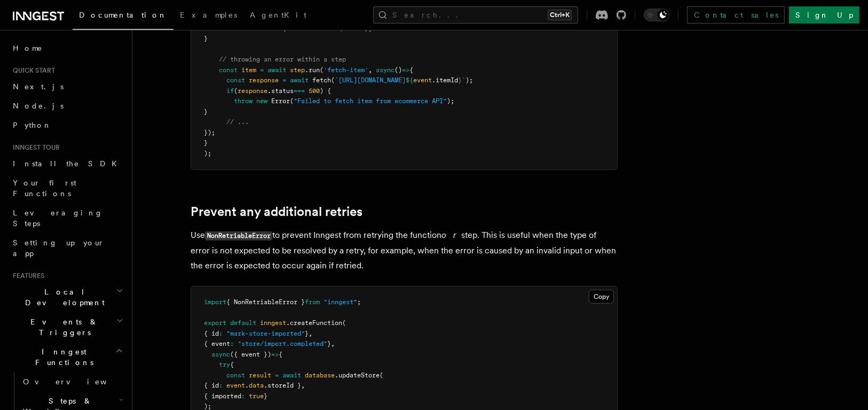  Describe the element at coordinates (224, 364) in the screenshot. I see `span: try` at that location.